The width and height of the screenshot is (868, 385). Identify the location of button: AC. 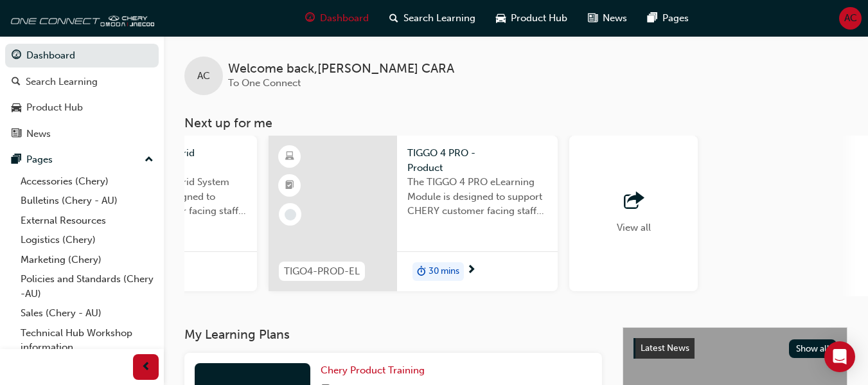
(850, 18).